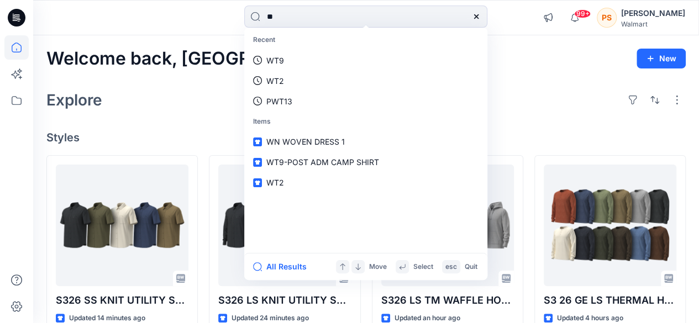 This screenshot has height=323, width=699. What do you see at coordinates (447, 300) in the screenshot?
I see `p: S326 LS TM WAFFLE HOODIE-REG` at bounding box center [447, 300].